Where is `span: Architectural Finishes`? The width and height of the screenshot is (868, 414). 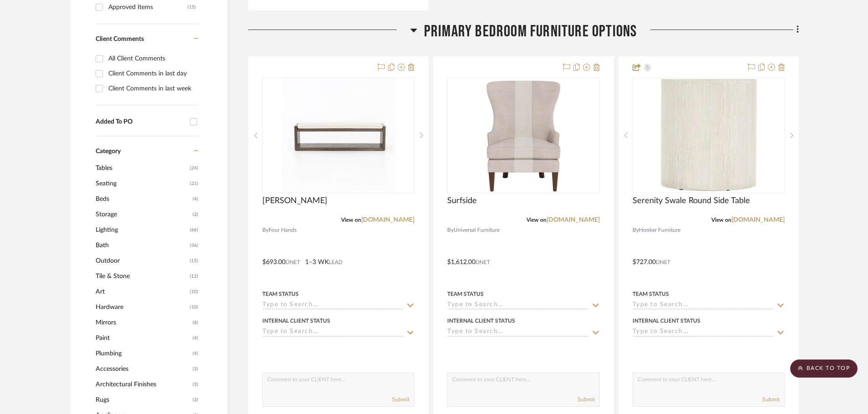
span: Architectural Finishes is located at coordinates (143, 385).